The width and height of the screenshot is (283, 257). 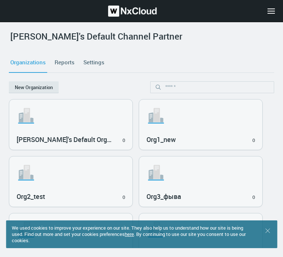 What do you see at coordinates (65, 62) in the screenshot?
I see `a: Reports` at bounding box center [65, 62].